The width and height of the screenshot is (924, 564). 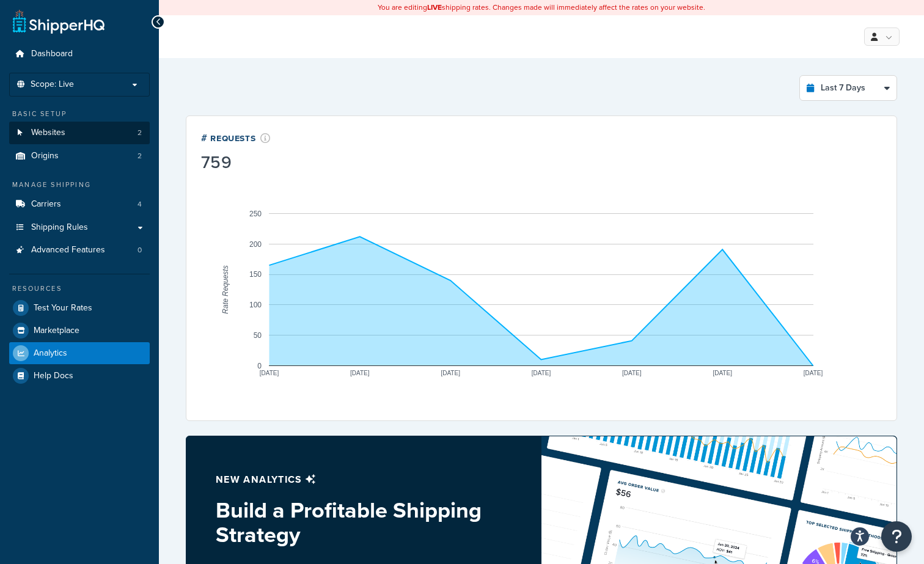 I want to click on li: Carriers, so click(x=79, y=204).